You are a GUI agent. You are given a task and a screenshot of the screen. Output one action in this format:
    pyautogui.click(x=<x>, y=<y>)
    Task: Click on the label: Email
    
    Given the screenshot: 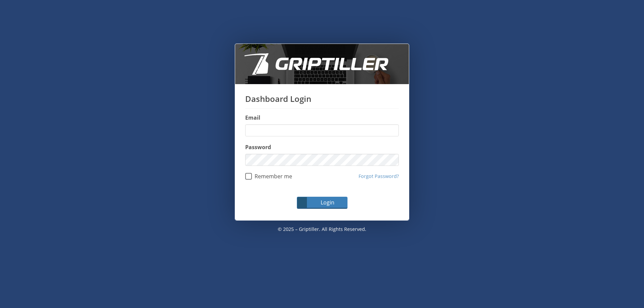 What is the action you would take?
    pyautogui.click(x=322, y=118)
    